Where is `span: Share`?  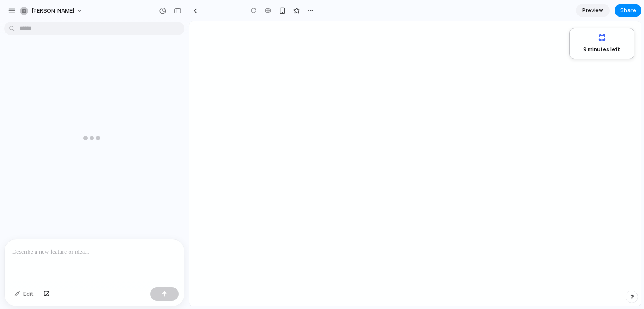
span: Share is located at coordinates (628, 11).